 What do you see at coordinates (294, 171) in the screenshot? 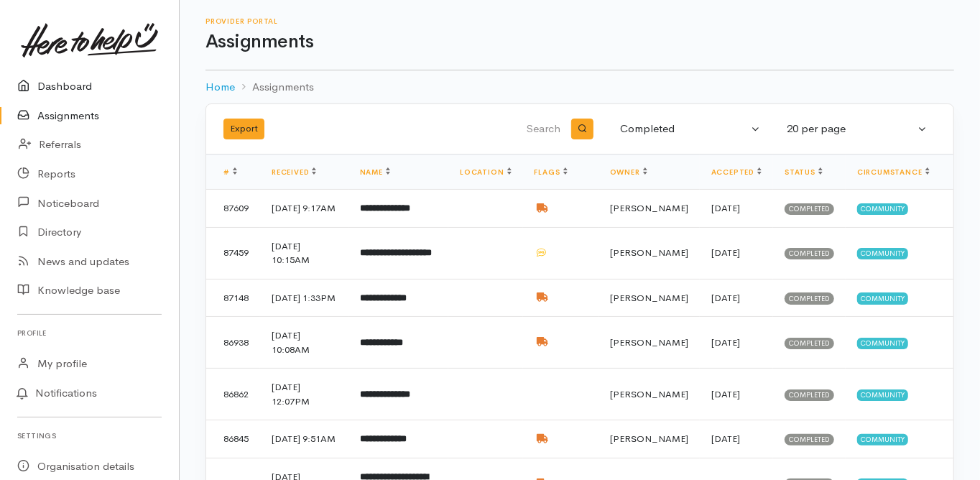
I see `a: Received` at bounding box center [294, 171].